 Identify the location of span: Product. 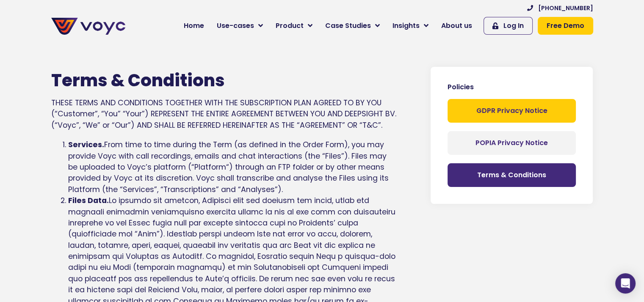
(289, 26).